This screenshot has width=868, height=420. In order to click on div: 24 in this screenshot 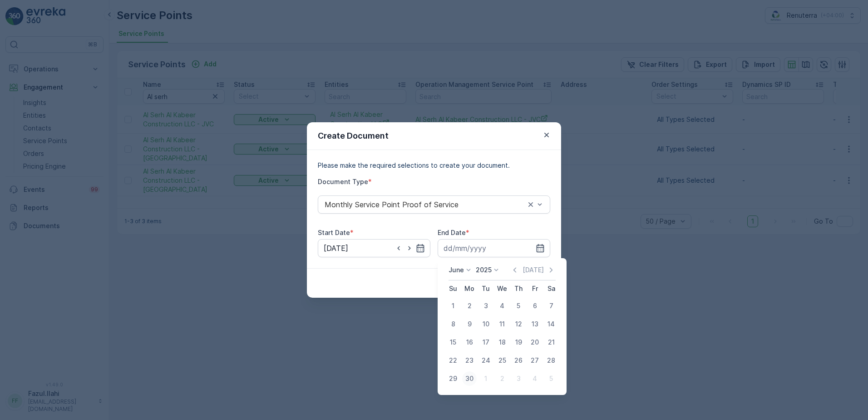, I will do `click(486, 360)`.